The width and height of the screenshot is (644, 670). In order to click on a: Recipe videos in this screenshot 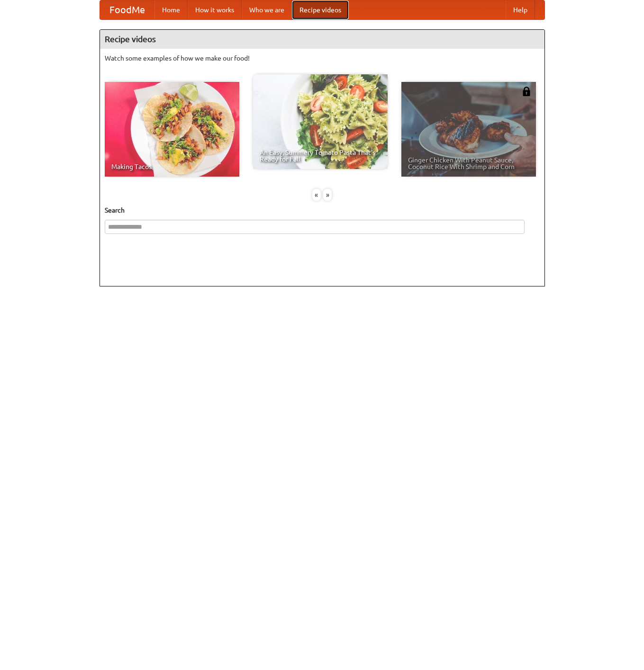, I will do `click(320, 10)`.